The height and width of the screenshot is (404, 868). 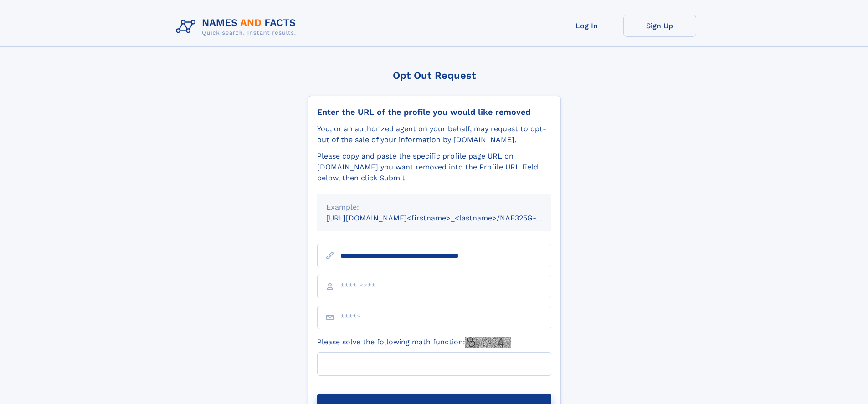 What do you see at coordinates (414, 343) in the screenshot?
I see `label: Please solve the following math function:` at bounding box center [414, 343].